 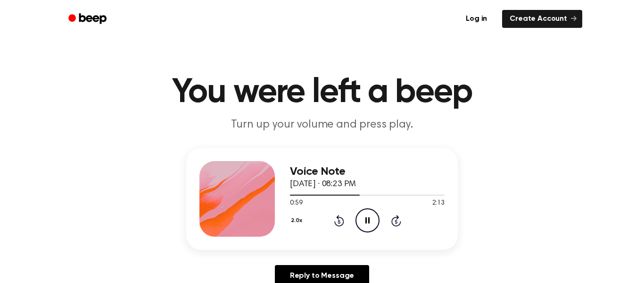 I want to click on span: 0:59, so click(x=296, y=203).